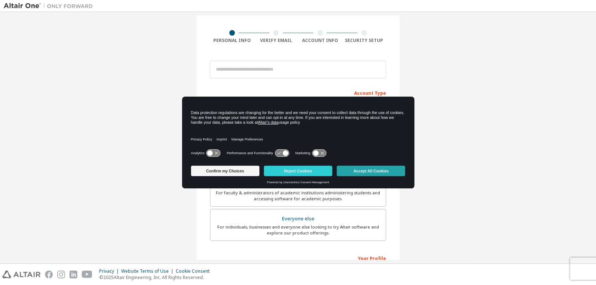 The width and height of the screenshot is (596, 285). I want to click on div: For faculty & administrators of academic institutions administering students and accessing softwa..., so click(298, 196).